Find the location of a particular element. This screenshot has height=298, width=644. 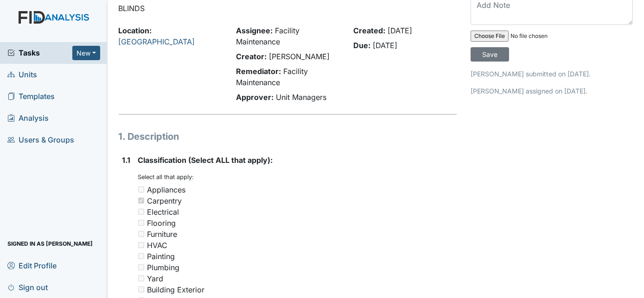

div: HVAC is located at coordinates (157, 245).